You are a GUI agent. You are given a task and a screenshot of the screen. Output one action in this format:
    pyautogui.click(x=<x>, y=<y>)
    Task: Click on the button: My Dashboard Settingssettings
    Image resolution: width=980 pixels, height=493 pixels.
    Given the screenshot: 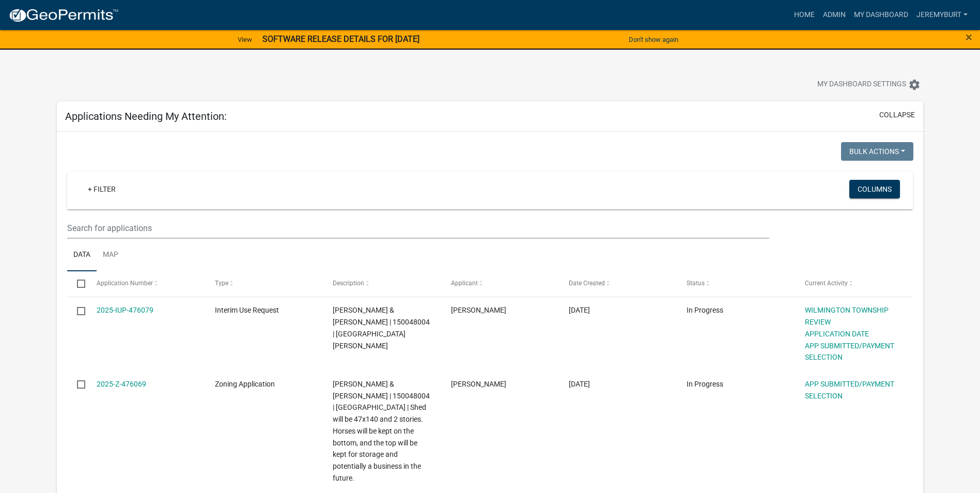 What is the action you would take?
    pyautogui.click(x=869, y=85)
    